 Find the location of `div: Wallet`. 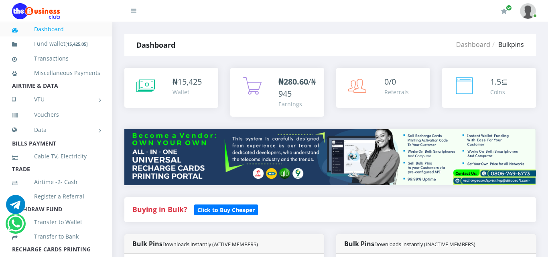

div: Wallet is located at coordinates (187, 92).